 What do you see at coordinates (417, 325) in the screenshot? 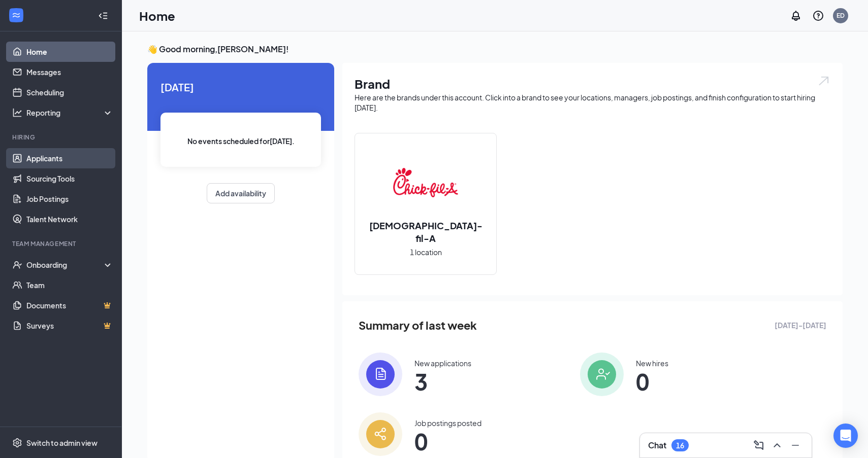
I see `span: Summary of last week` at bounding box center [417, 325].